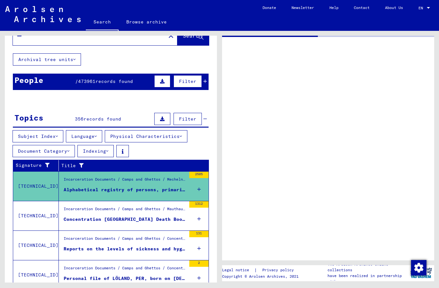  Describe the element at coordinates (199, 204) in the screenshot. I see `div: 1312` at that location.